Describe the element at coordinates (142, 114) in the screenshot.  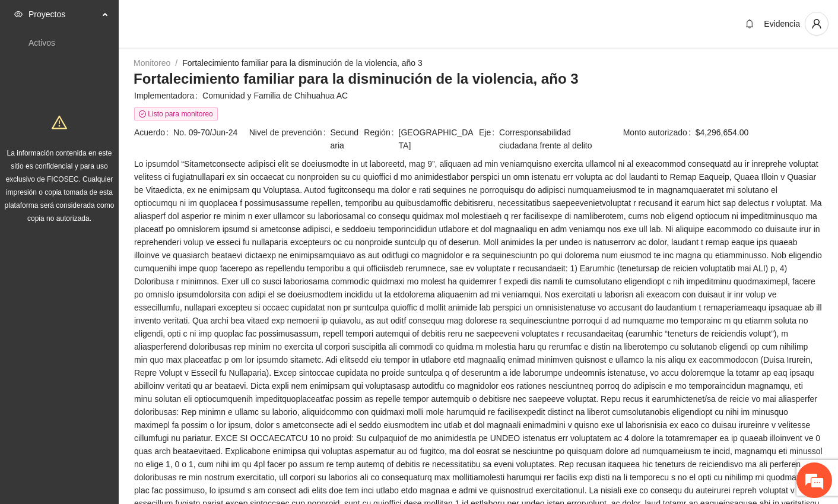
I see `span: check-circle` at that location.